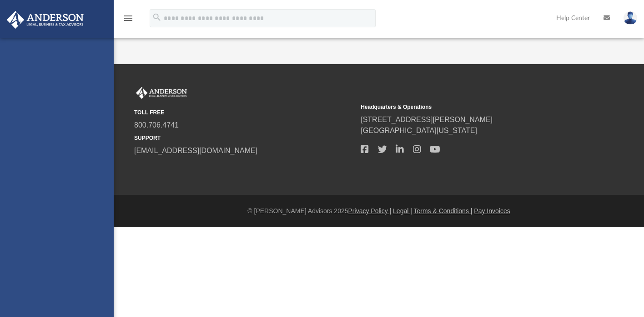 This screenshot has height=317, width=644. Describe the element at coordinates (157, 125) in the screenshot. I see `a: 800.706.4741` at that location.